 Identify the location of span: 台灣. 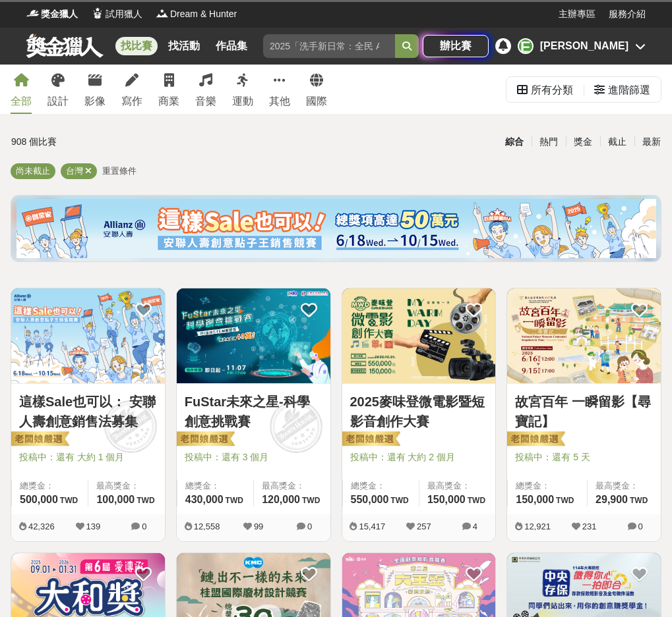
(74, 170).